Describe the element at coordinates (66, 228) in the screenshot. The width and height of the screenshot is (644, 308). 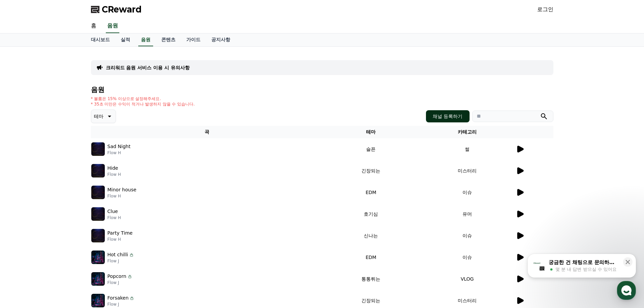
I see `span: 대화` at that location.